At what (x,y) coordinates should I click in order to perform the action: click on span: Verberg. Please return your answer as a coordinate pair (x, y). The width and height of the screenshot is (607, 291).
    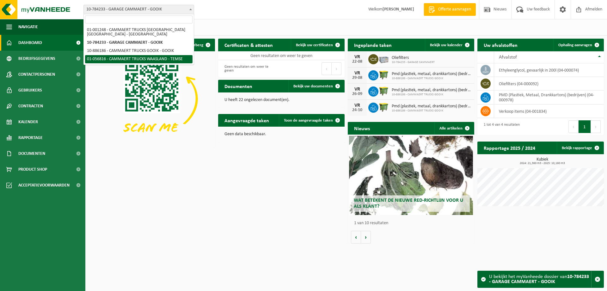
    Looking at the image, I should click on (196, 45).